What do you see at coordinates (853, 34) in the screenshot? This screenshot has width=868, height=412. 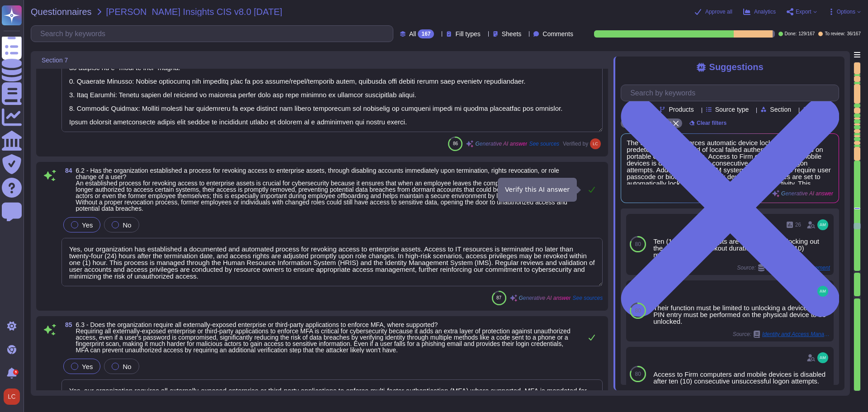 I see `span: 36 / 167` at bounding box center [853, 34].